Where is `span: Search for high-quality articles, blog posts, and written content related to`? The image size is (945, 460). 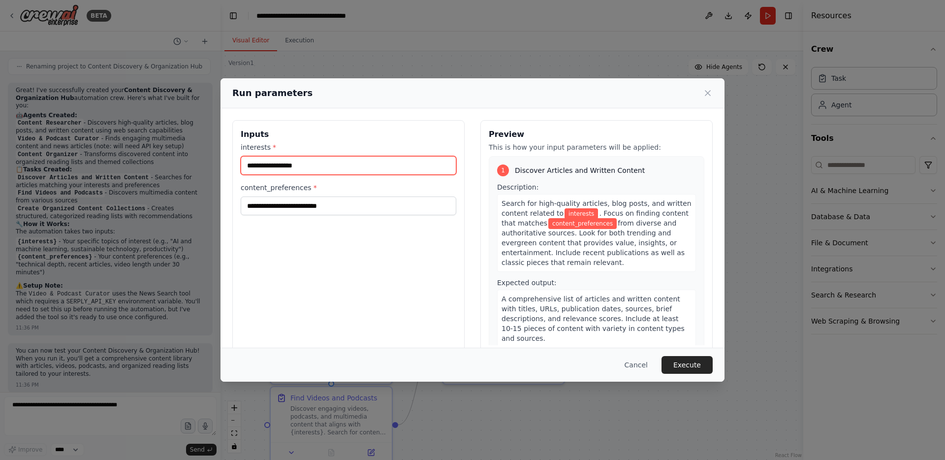
span: Search for high-quality articles, blog posts, and written content related to is located at coordinates (596, 208).